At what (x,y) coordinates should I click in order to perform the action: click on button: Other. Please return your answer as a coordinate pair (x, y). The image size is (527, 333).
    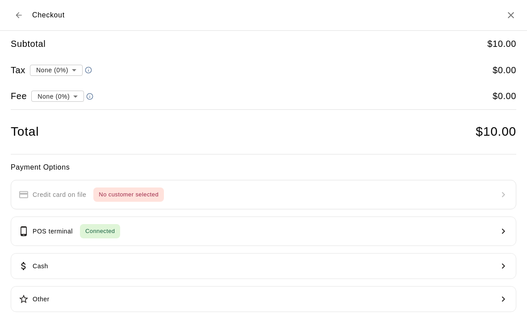
    Looking at the image, I should click on (264, 299).